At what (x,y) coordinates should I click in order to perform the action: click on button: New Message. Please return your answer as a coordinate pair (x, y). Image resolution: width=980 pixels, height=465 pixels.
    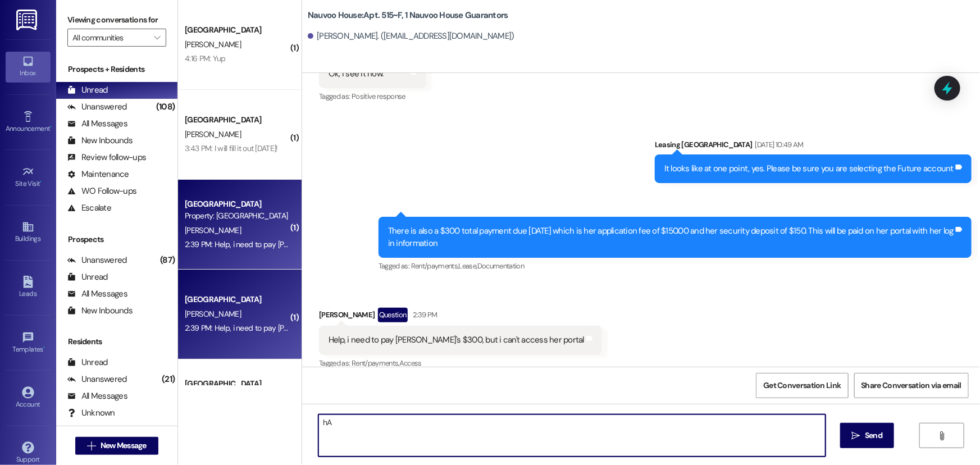
    Looking at the image, I should click on (117, 446).